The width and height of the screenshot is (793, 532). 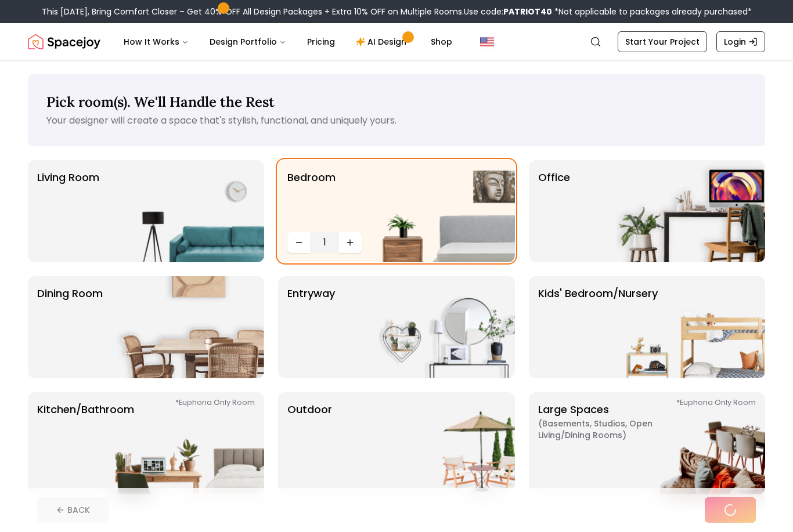 I want to click on p: Dining Room, so click(x=70, y=327).